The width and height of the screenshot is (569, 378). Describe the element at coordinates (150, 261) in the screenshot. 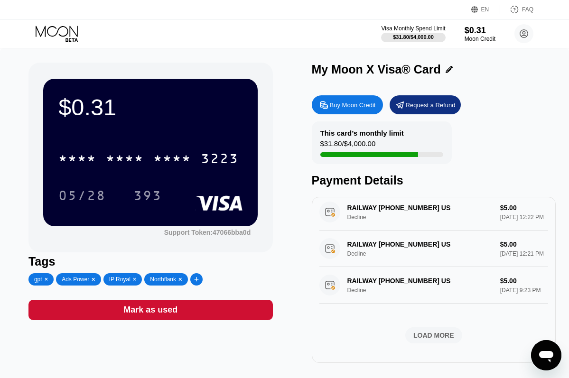

I see `div: Tags` at that location.